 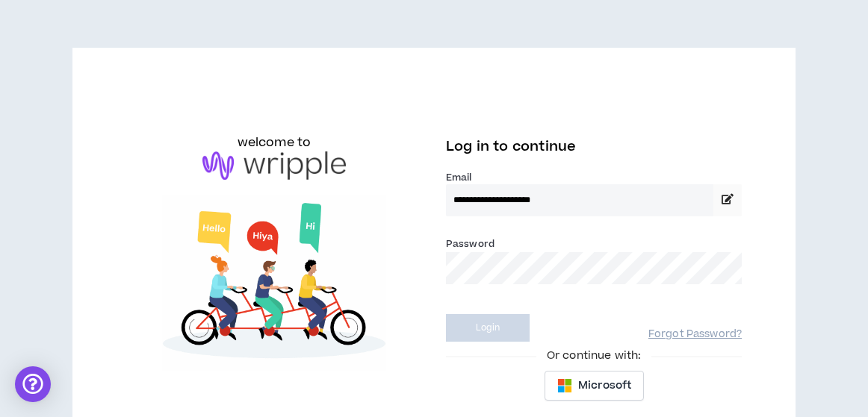 I want to click on img: logo-brand.png, so click(x=274, y=166).